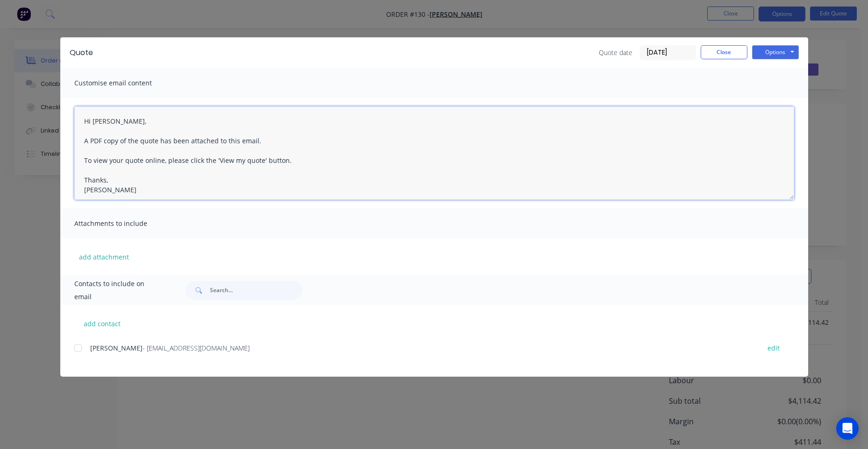 This screenshot has height=449, width=868. What do you see at coordinates (616, 52) in the screenshot?
I see `span: Quote date` at bounding box center [616, 52].